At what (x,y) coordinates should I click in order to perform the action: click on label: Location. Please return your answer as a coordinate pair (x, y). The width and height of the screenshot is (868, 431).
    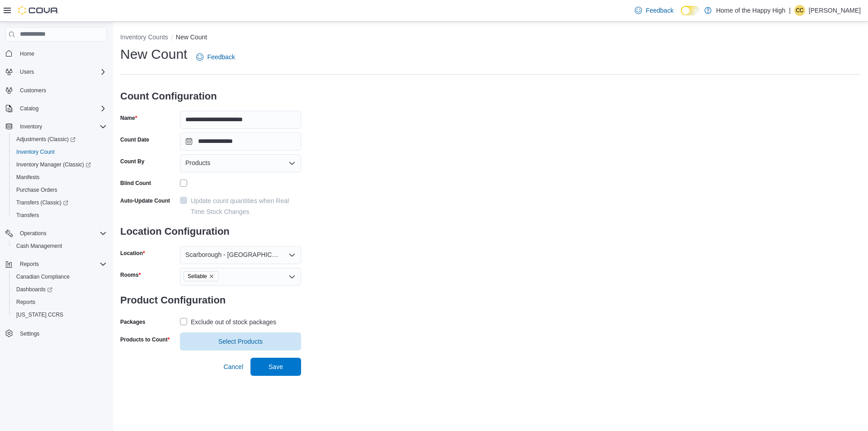
    Looking at the image, I should click on (133, 253).